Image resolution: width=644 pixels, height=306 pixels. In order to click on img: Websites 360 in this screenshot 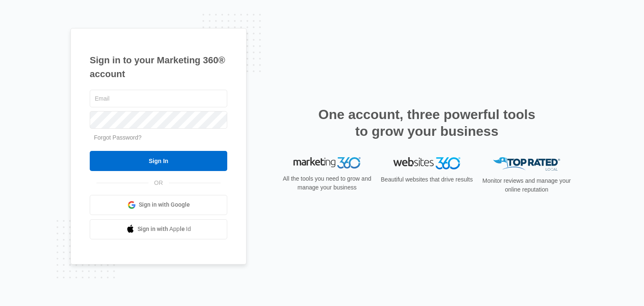, I will do `click(427, 163)`.